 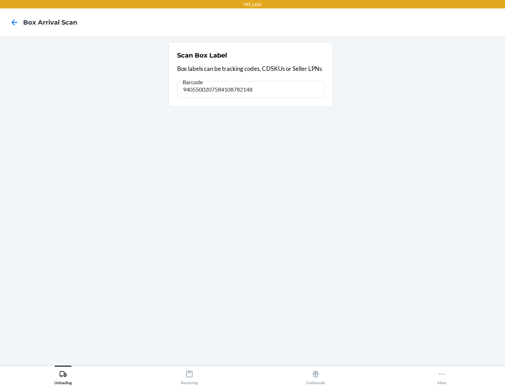 What do you see at coordinates (63, 376) in the screenshot?
I see `div: Unloading` at bounding box center [63, 376].